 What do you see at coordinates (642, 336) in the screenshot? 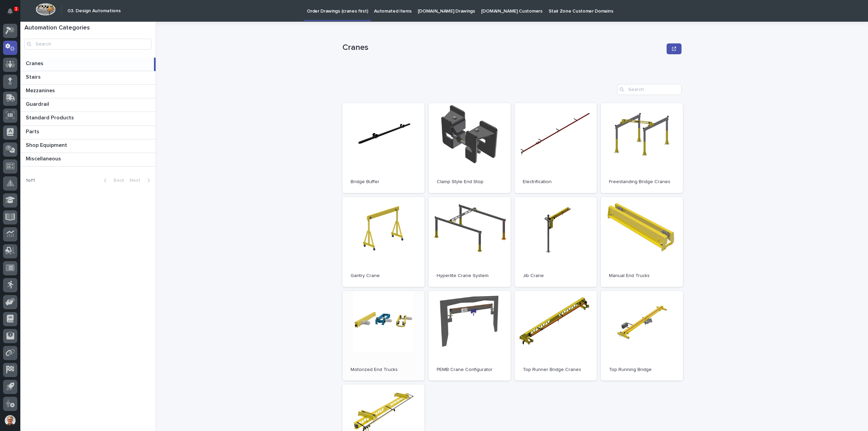
I see `a: Top Running Bridge` at bounding box center [642, 336].